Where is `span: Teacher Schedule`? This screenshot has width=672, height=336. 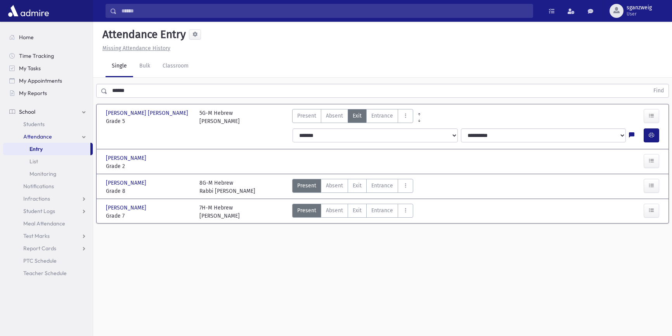 span: Teacher Schedule is located at coordinates (45, 273).